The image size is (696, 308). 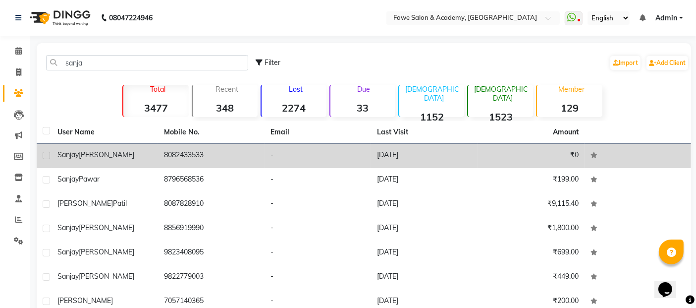 I want to click on p: Lost, so click(x=296, y=89).